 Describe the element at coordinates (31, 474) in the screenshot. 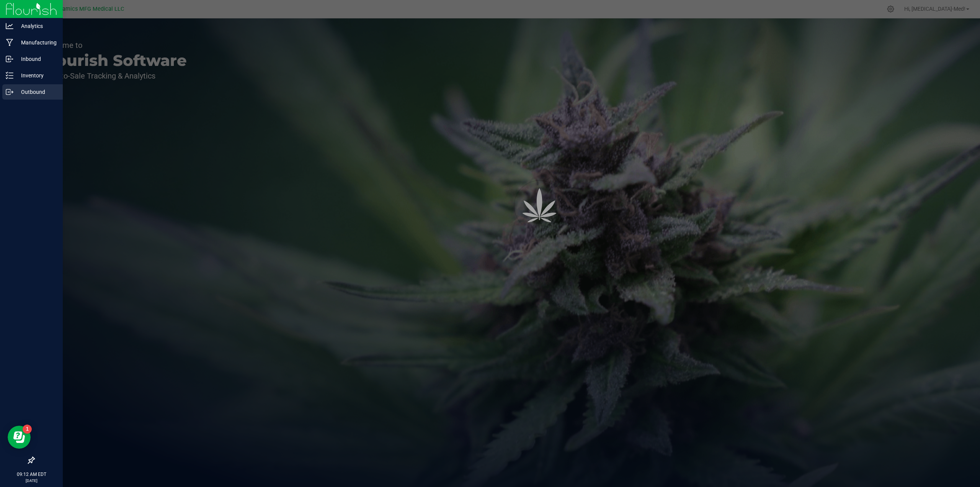

I see `p: 09:12 AM EDT` at that location.